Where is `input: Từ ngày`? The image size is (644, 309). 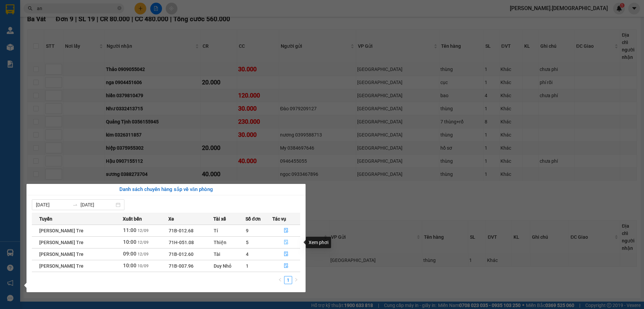
input: Từ ngày is located at coordinates (53, 205).